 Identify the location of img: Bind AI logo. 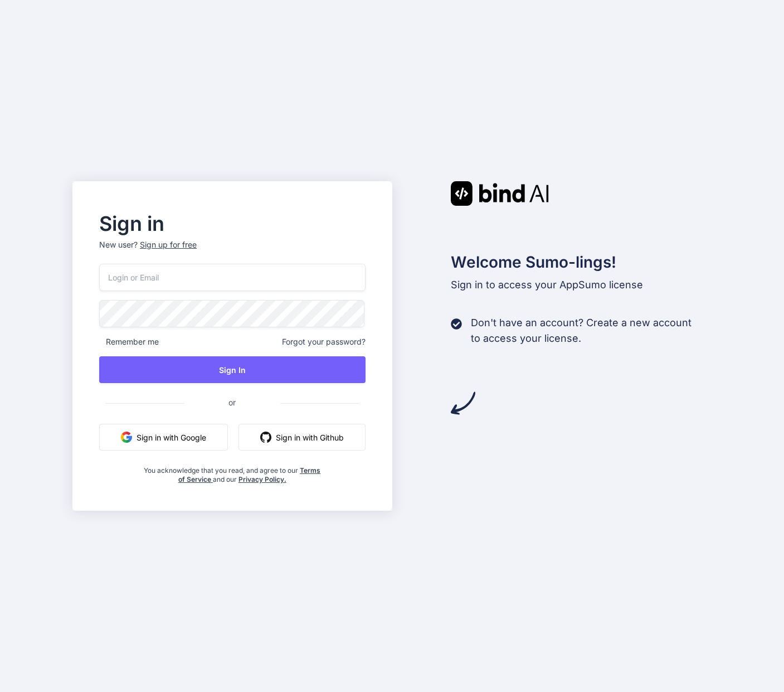
(499, 194).